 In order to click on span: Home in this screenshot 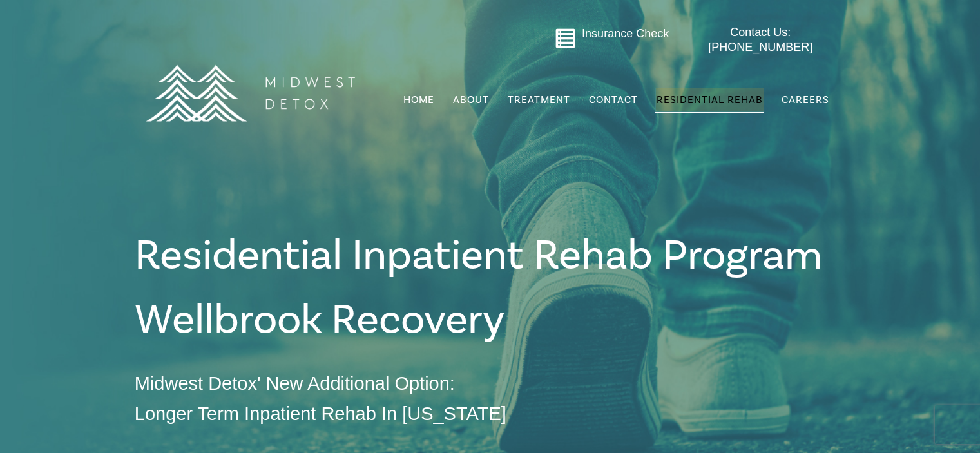, I will do `click(419, 100)`.